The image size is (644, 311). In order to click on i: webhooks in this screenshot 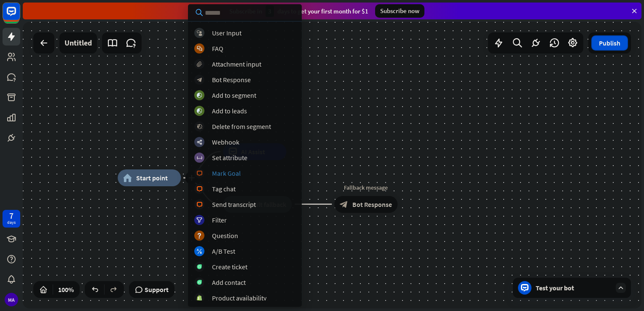, I will do `click(199, 143)`.